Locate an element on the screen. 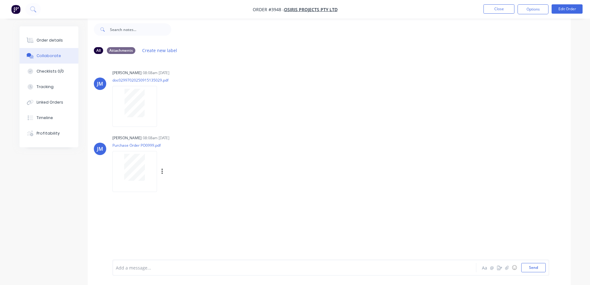 The image size is (590, 285). div: Timeline is located at coordinates (45, 118).